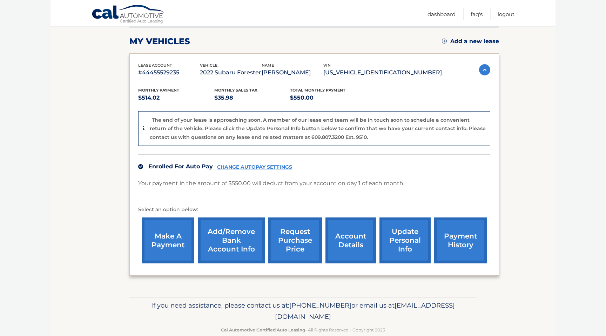 The height and width of the screenshot is (336, 606). Describe the element at coordinates (506, 14) in the screenshot. I see `a: Logout` at that location.